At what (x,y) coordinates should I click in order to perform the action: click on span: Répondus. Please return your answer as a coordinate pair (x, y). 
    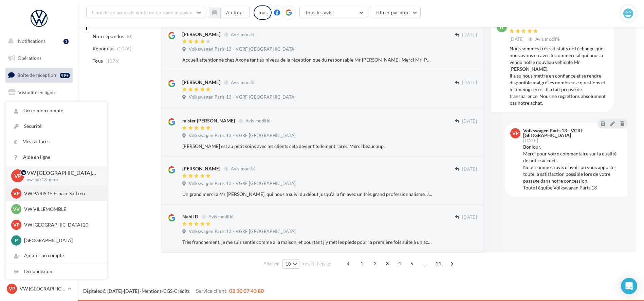
    Looking at the image, I should click on (103, 49).